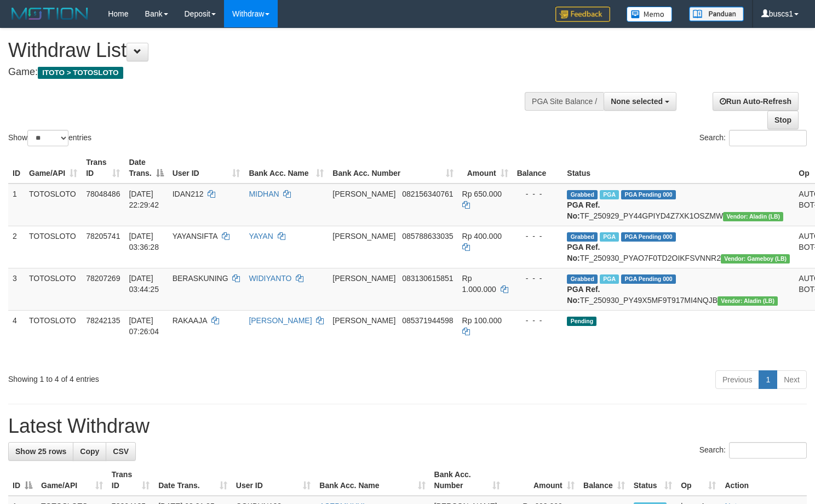  What do you see at coordinates (650, 15) in the screenshot?
I see `img: Button%20Memo.svg` at bounding box center [650, 15].